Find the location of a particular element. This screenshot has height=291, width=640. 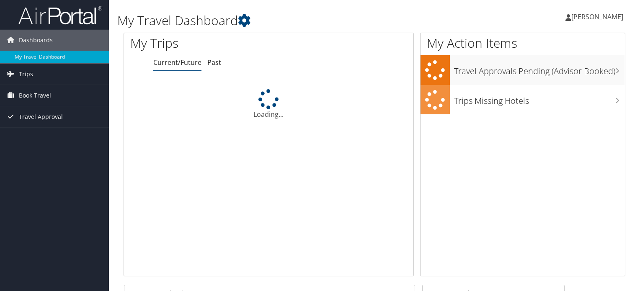

h3: Trips Missing Hotels is located at coordinates (540, 99).